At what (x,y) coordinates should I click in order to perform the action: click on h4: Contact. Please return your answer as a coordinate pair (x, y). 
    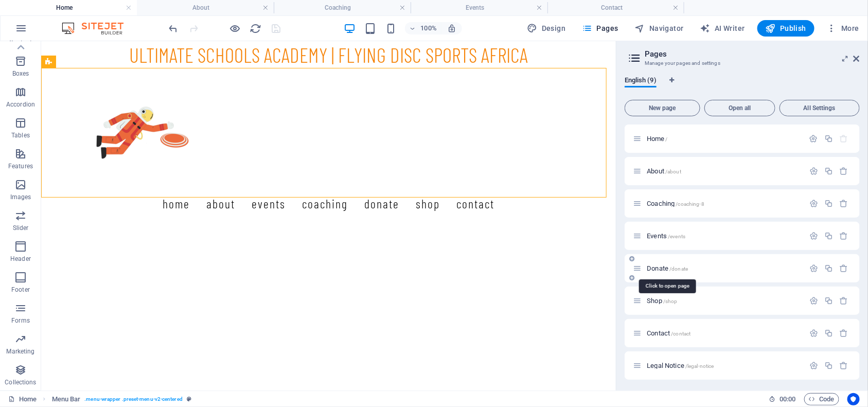
    Looking at the image, I should click on (616, 8).